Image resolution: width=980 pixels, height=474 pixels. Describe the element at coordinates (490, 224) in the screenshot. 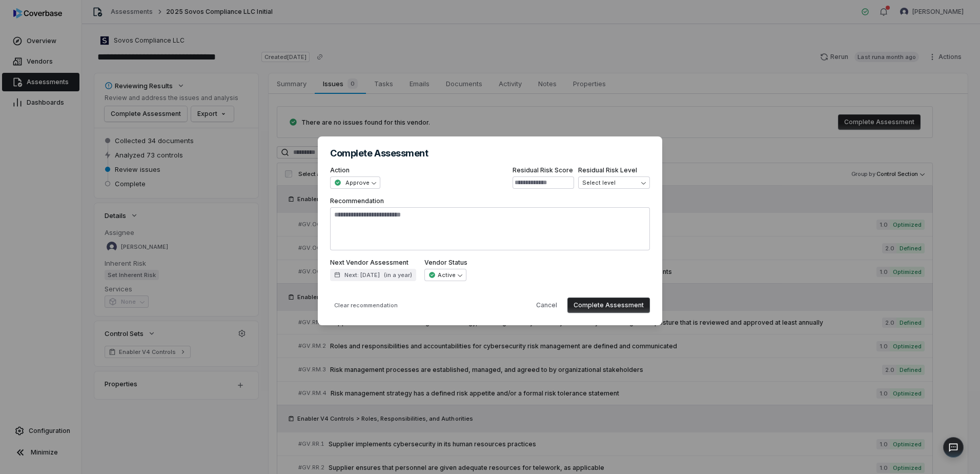

I see `label: Recommendation` at that location.